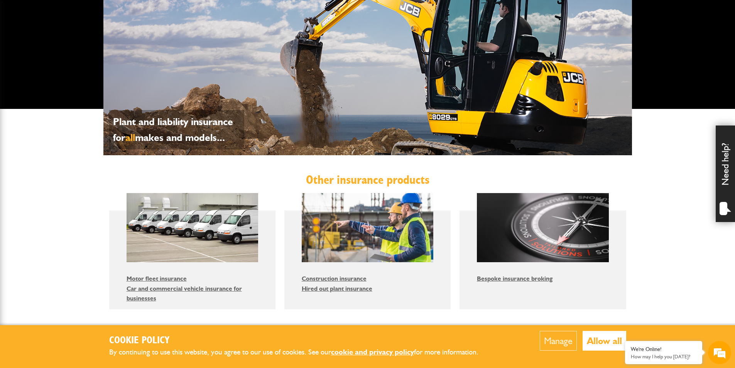  Describe the element at coordinates (368, 227) in the screenshot. I see `img: Construction insurance` at that location.